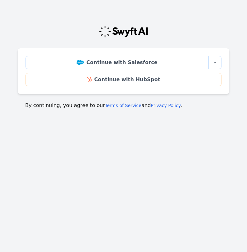 This screenshot has width=247, height=252. What do you see at coordinates (123, 105) in the screenshot?
I see `a: Terms of Service` at bounding box center [123, 105].